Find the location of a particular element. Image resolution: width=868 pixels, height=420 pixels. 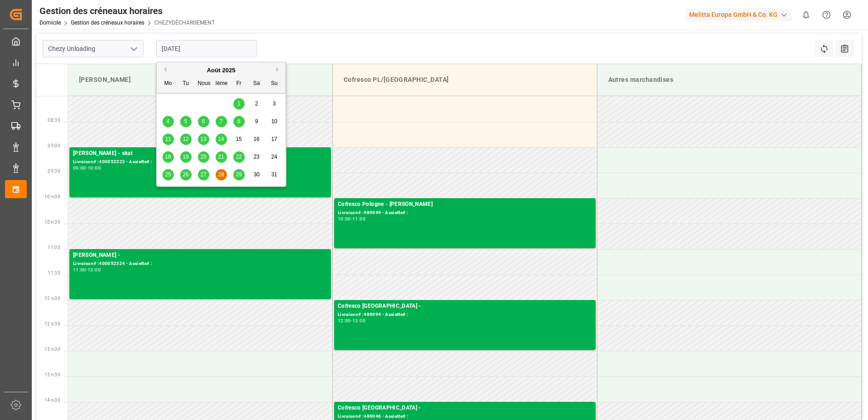

span: 14 is located at coordinates (220, 139).